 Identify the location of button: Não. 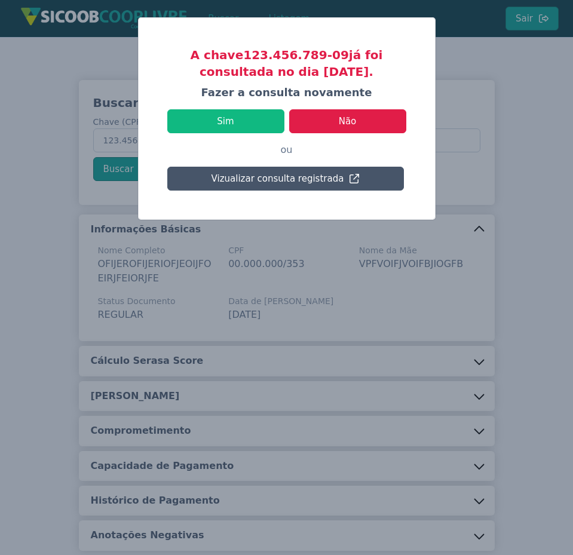
(348, 121).